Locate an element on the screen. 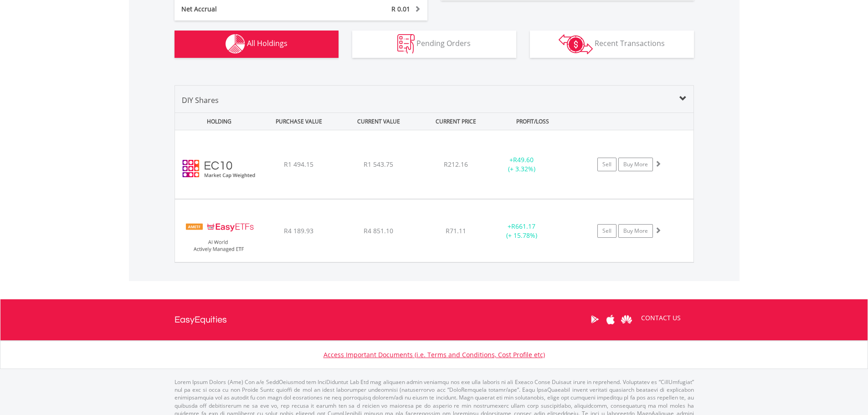  div: CURRENT PRICE is located at coordinates (455, 121).